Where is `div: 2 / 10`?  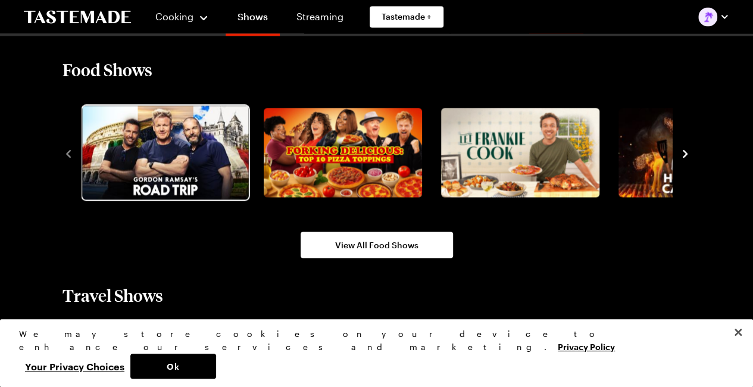
div: 2 / 10 is located at coordinates (348, 152).